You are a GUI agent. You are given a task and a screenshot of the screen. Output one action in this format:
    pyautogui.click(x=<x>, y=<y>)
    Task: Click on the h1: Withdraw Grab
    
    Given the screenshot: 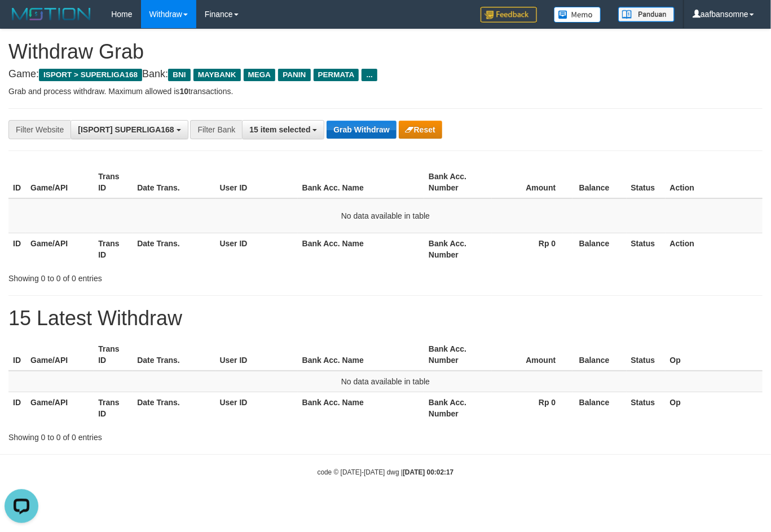 What is the action you would take?
    pyautogui.click(x=385, y=52)
    